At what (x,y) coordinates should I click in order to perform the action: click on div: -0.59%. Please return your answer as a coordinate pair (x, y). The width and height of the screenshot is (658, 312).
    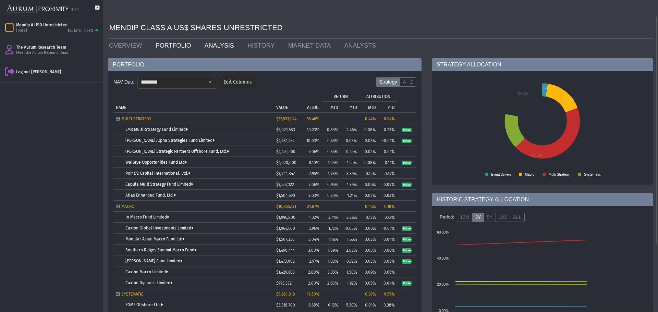
    Looking at the image, I should click on (388, 295).